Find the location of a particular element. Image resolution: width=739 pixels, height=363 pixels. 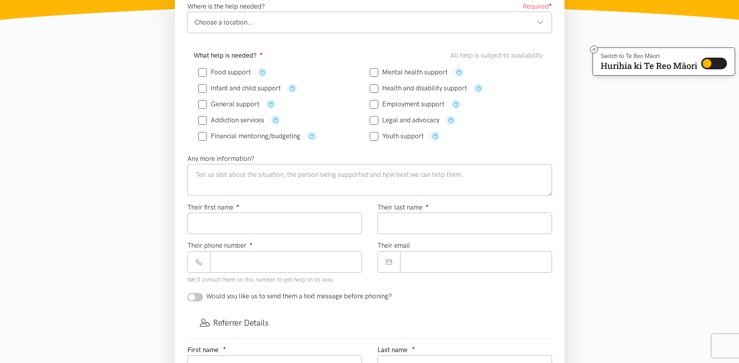

label: Addiction services is located at coordinates (231, 120).